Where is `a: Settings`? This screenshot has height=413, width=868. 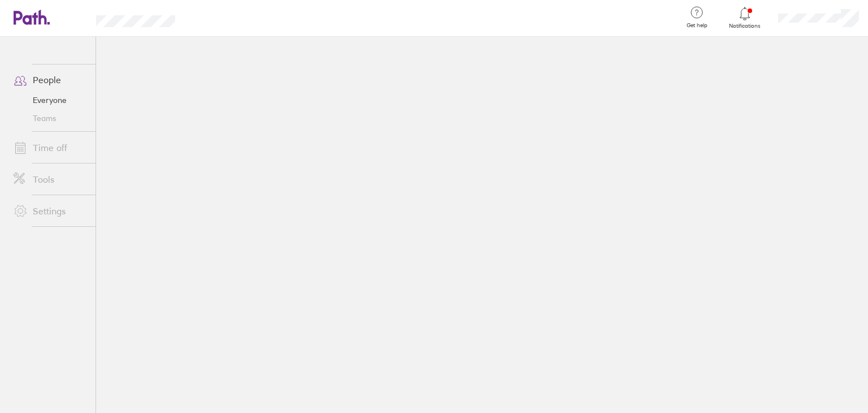 a: Settings is located at coordinates (50, 211).